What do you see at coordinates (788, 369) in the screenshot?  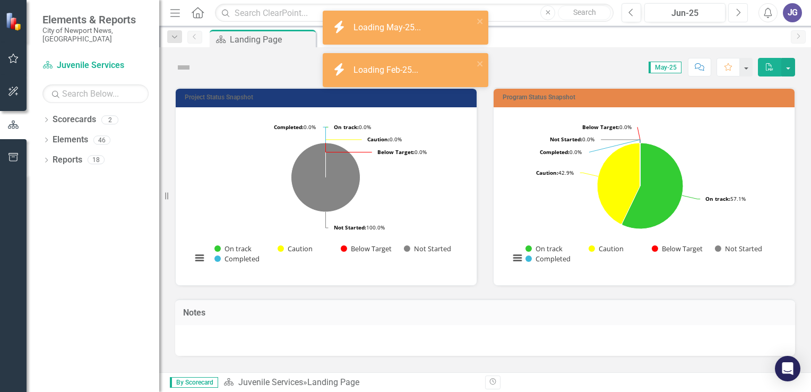 I see `div: Open Intercom Messenger` at bounding box center [788, 369].